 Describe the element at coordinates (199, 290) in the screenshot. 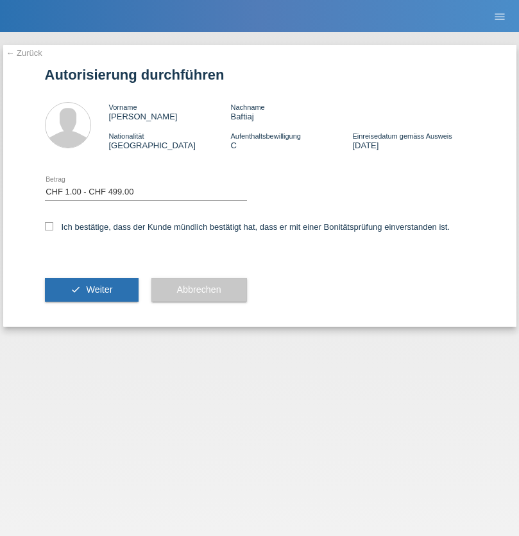

I see `button: Abbrechen` at that location.